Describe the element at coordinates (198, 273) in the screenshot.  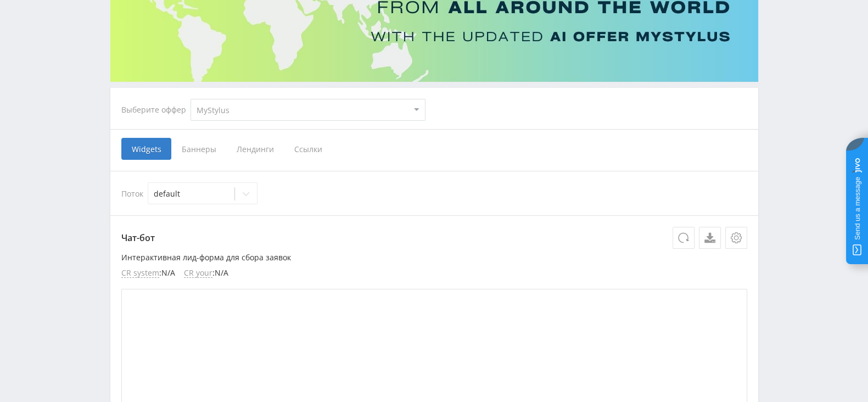
I see `span: CR your` at that location.